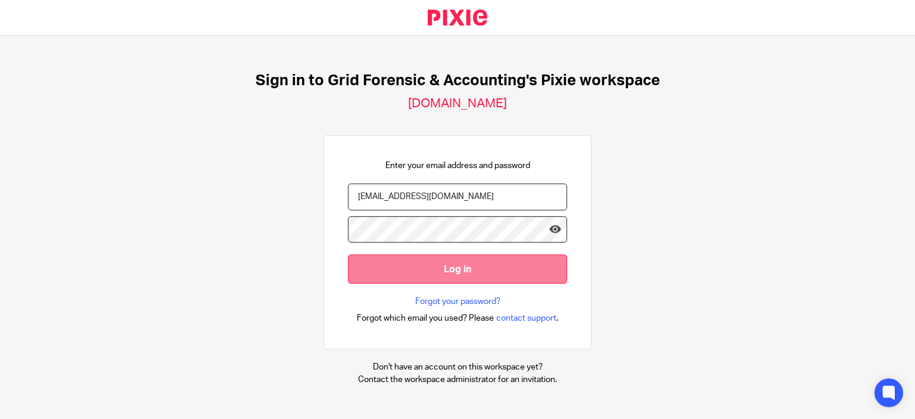  Describe the element at coordinates (458, 80) in the screenshot. I see `h1: Sign in to Grid Forensic & Accounting's Pixie workspace` at that location.